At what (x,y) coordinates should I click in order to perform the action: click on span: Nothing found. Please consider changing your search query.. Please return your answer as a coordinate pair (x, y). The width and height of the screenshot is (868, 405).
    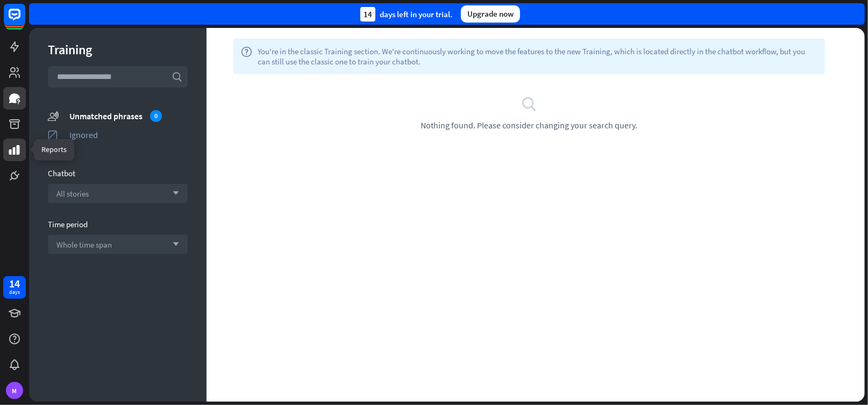
    Looking at the image, I should click on (529, 125).